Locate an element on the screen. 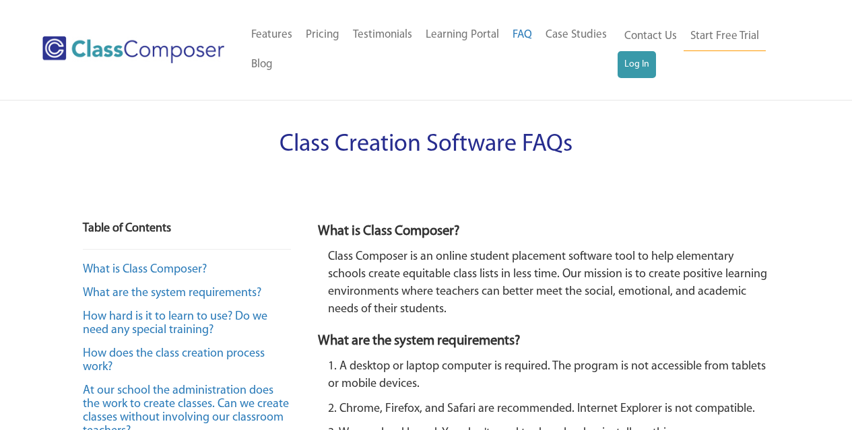 This screenshot has height=430, width=852. strong: What is Class Composer? is located at coordinates (389, 231).